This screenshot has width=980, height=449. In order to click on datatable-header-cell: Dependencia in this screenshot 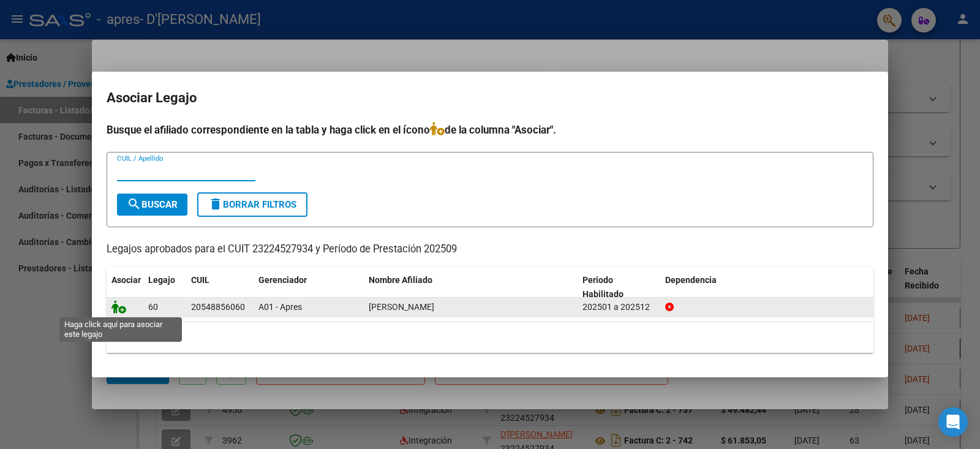, I will do `click(767, 287)`.